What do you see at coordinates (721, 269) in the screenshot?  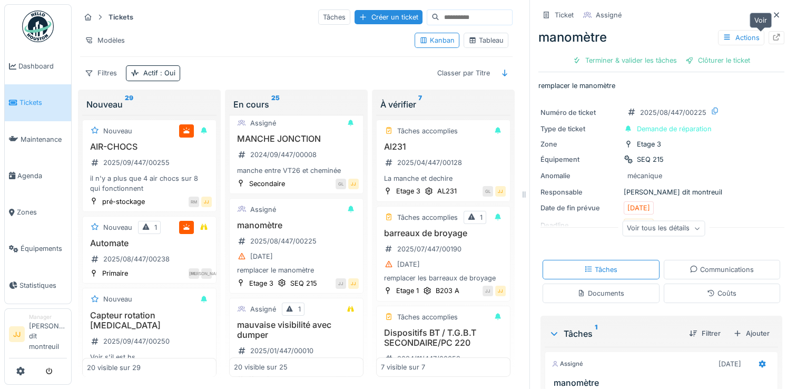 I see `div: Communications` at bounding box center [721, 269].